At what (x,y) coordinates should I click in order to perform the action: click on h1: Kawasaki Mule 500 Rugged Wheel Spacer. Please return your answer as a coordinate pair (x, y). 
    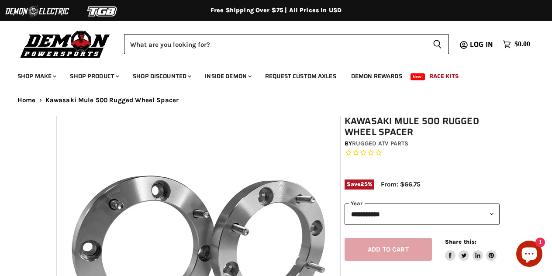
    Looking at the image, I should click on (421, 127).